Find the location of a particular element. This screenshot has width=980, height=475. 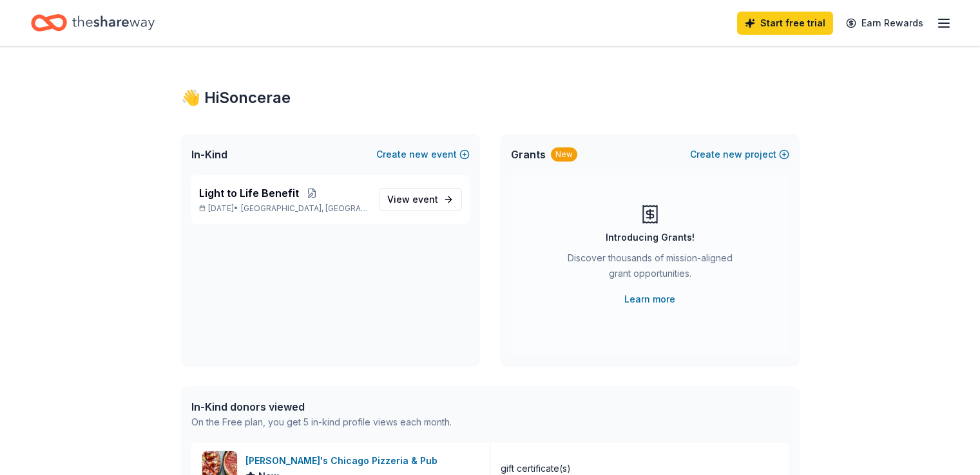

a: Start free trial is located at coordinates (784, 23).